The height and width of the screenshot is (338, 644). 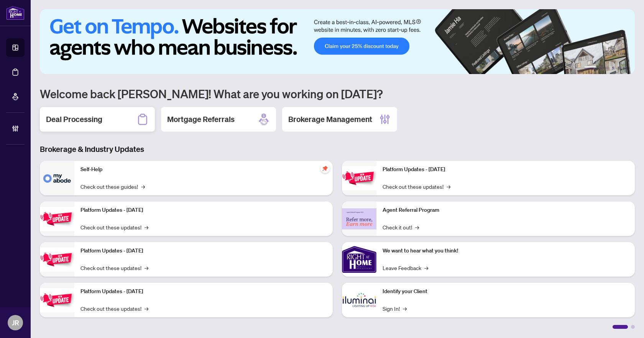 What do you see at coordinates (626, 68) in the screenshot?
I see `button: 6` at bounding box center [626, 68].